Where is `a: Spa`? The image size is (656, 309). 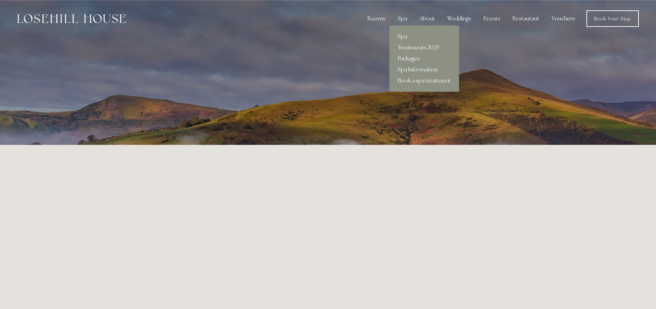 a: Spa is located at coordinates (424, 37).